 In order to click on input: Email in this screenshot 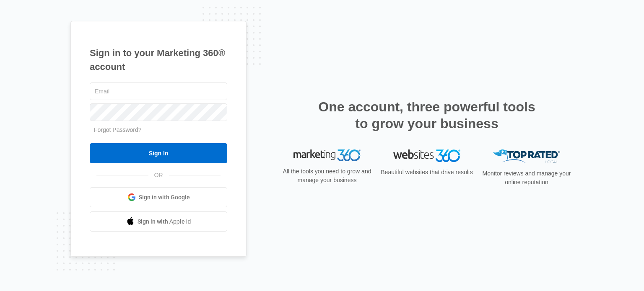, I will do `click(159, 91)`.